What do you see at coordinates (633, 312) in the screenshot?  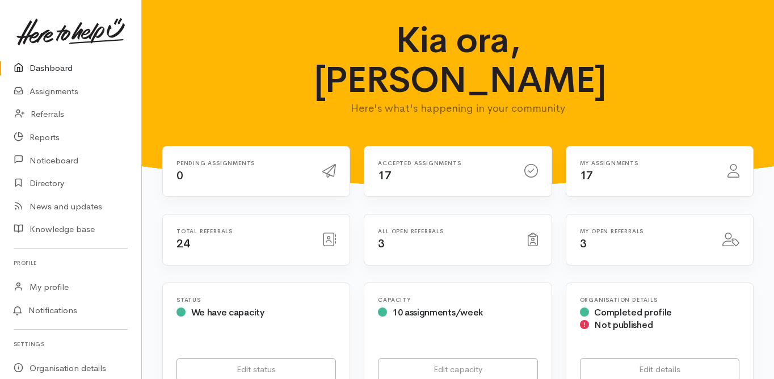 I see `span: Completed profile` at bounding box center [633, 312].